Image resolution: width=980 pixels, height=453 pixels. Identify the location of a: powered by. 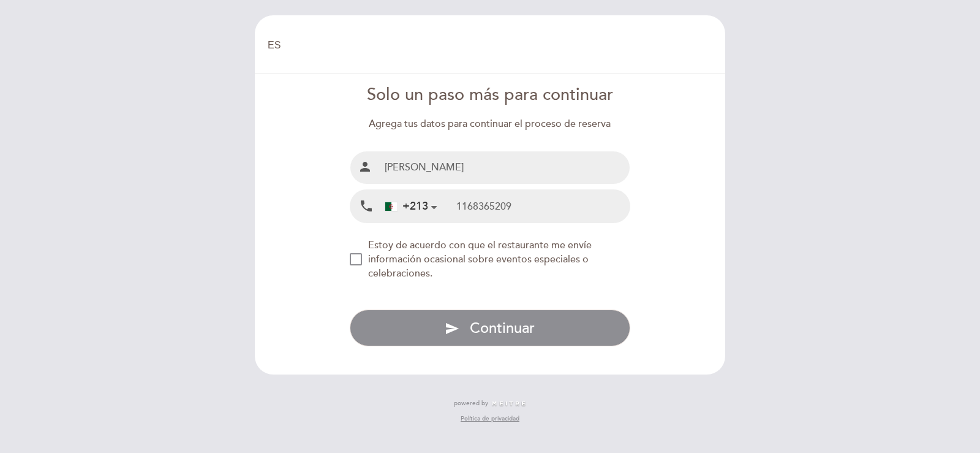
(490, 403).